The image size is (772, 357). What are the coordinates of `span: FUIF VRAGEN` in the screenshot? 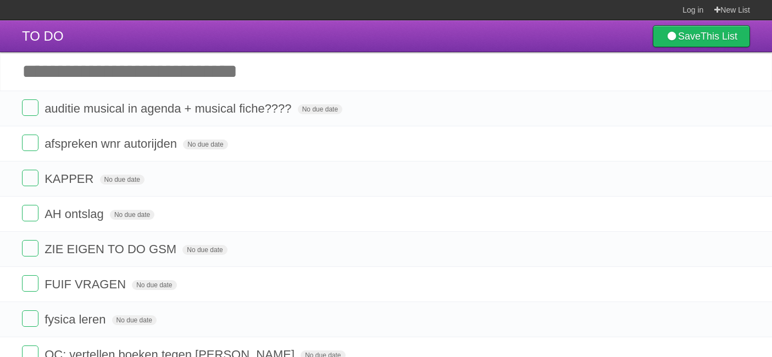 It's located at (86, 284).